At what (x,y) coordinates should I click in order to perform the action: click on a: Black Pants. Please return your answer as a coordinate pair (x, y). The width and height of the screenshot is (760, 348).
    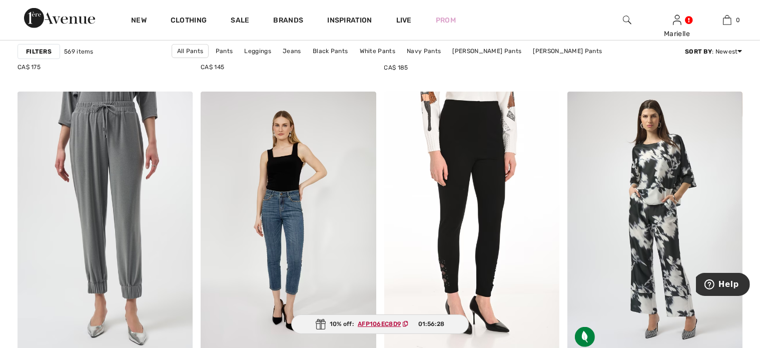
    Looking at the image, I should click on (330, 51).